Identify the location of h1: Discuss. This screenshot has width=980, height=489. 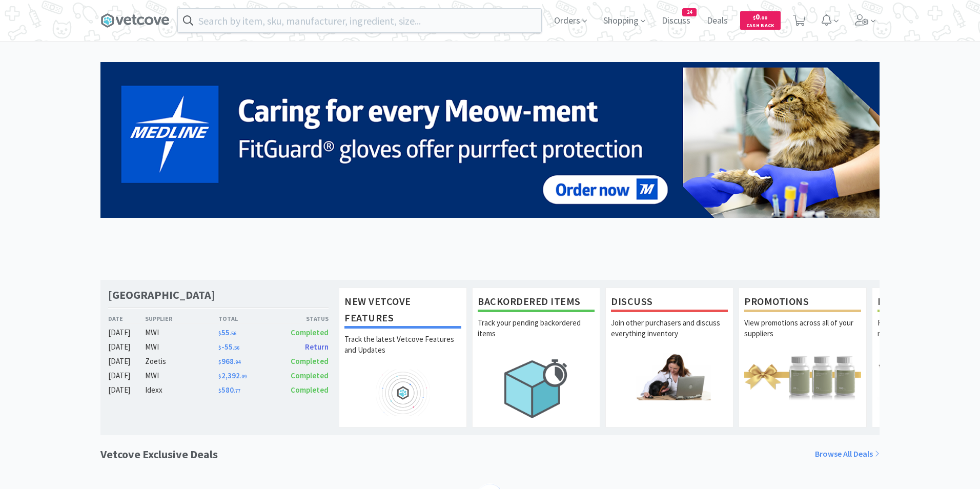
(670, 303).